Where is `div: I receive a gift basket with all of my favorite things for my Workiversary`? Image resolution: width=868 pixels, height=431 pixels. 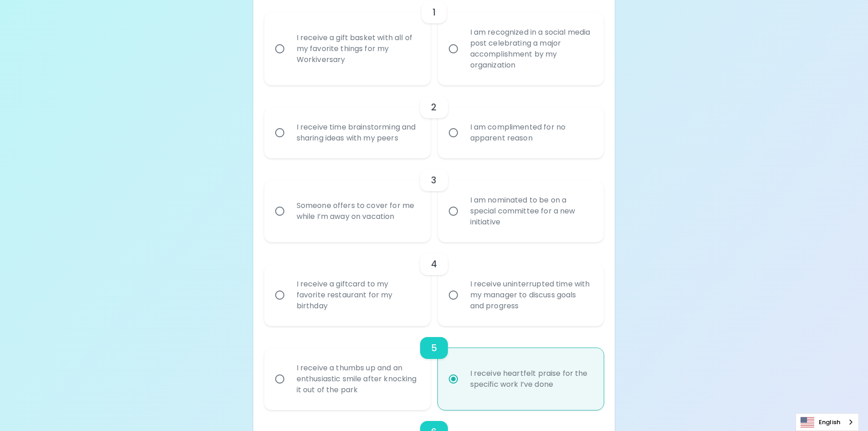
div: I receive a gift basket with all of my favorite things for my Workiversary is located at coordinates (357, 49).